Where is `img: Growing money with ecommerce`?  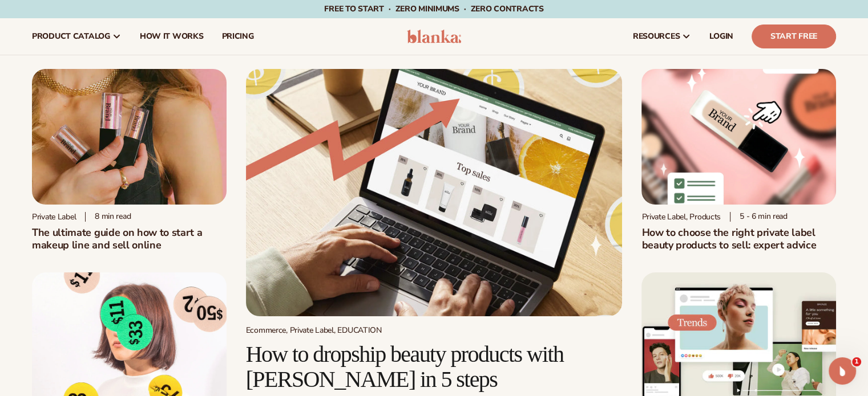 img: Growing money with ecommerce is located at coordinates (435, 193).